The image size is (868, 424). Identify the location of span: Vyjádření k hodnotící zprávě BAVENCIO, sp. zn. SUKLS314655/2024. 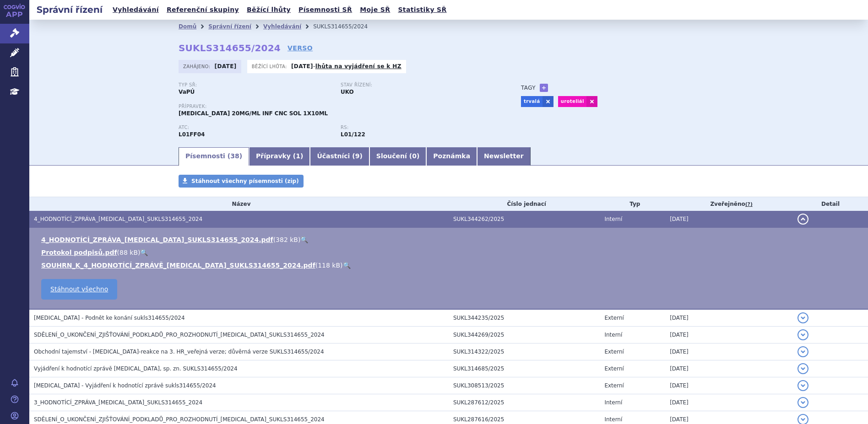
(135, 369).